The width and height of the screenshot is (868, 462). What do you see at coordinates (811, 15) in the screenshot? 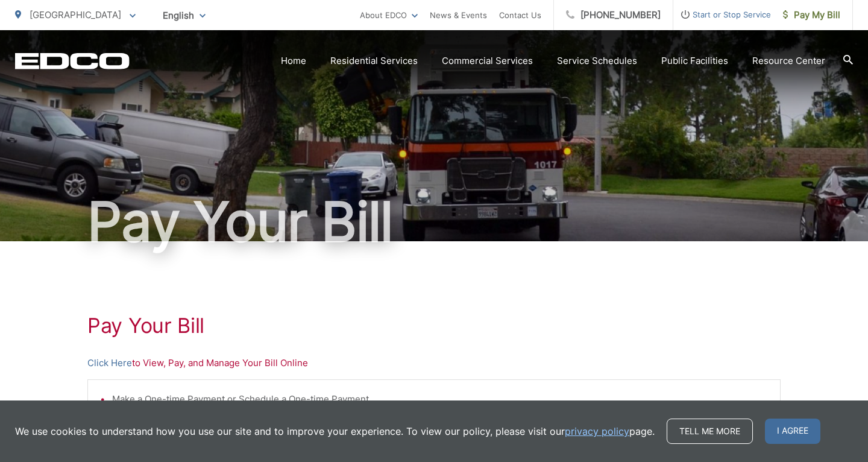
I see `span: Pay My Bill` at bounding box center [811, 15].